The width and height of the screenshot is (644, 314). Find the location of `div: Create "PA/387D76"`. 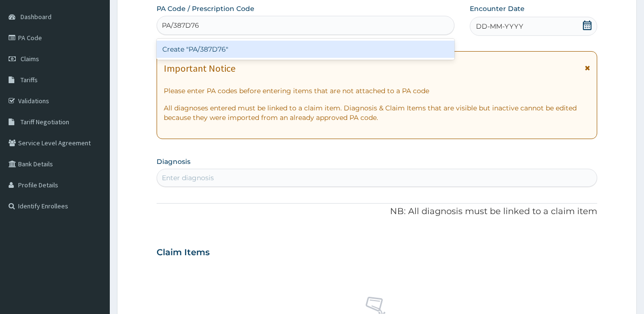

div: Create "PA/387D76" is located at coordinates (306, 49).